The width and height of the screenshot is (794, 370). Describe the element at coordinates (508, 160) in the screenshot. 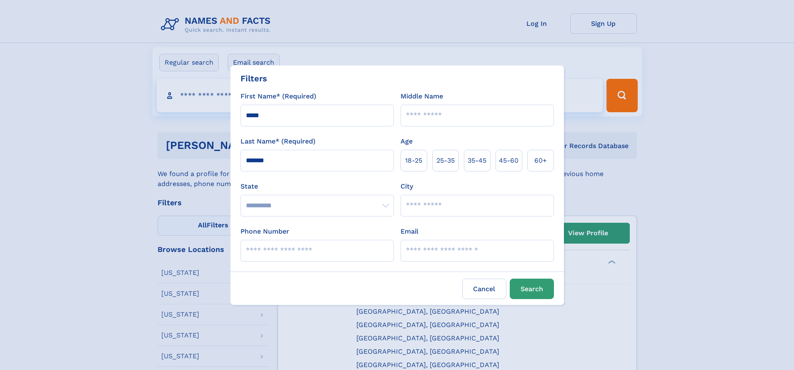

I see `span: 45‑60` at that location.